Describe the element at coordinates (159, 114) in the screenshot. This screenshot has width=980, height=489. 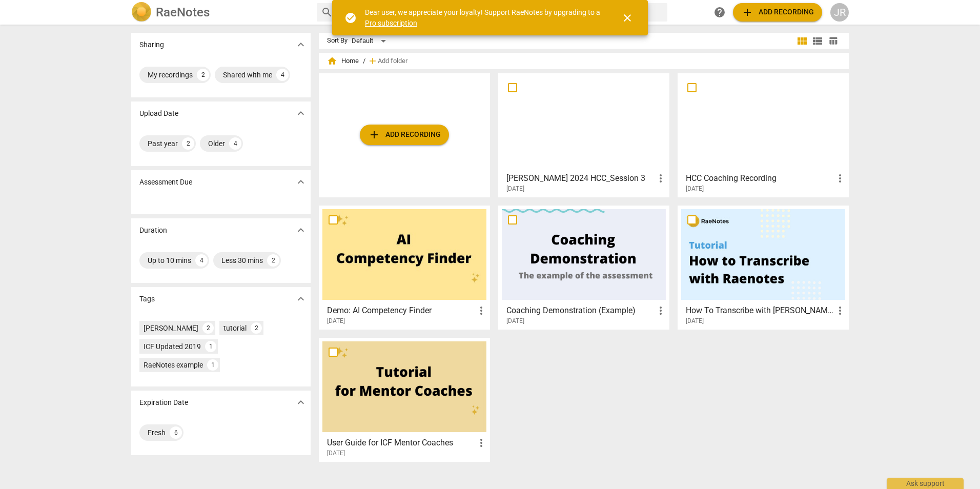
I see `p: Upload Date` at that location.